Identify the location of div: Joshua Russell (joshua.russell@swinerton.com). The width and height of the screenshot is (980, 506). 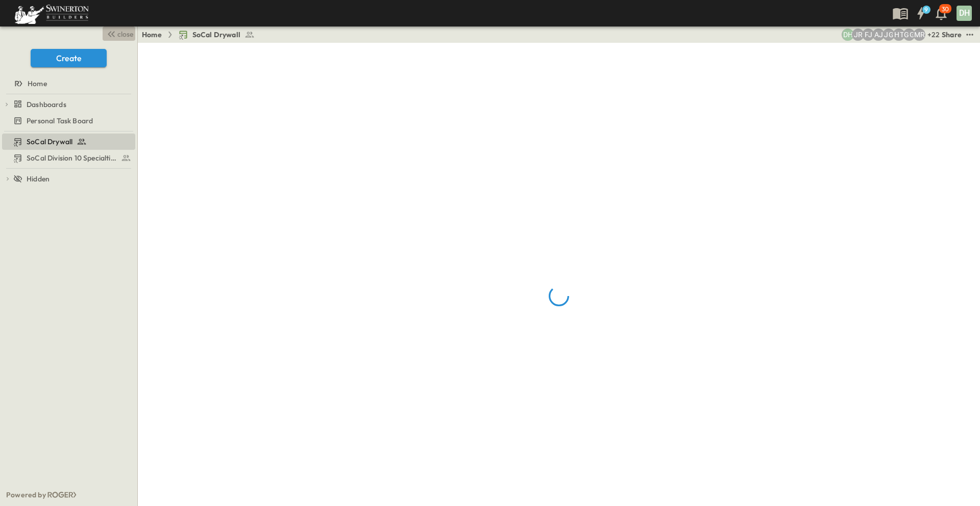
(858, 35).